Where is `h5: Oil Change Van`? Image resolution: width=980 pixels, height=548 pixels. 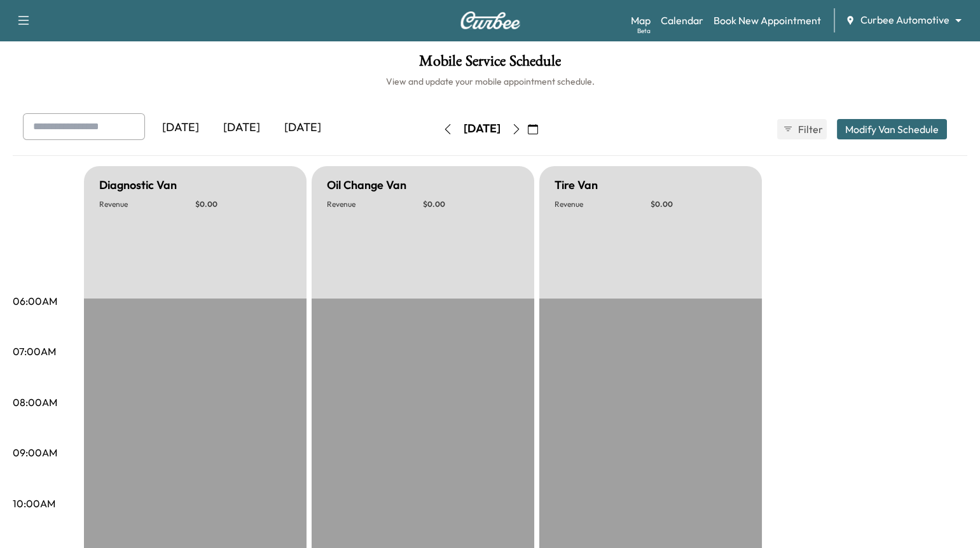
h5: Oil Change Van is located at coordinates (366, 185).